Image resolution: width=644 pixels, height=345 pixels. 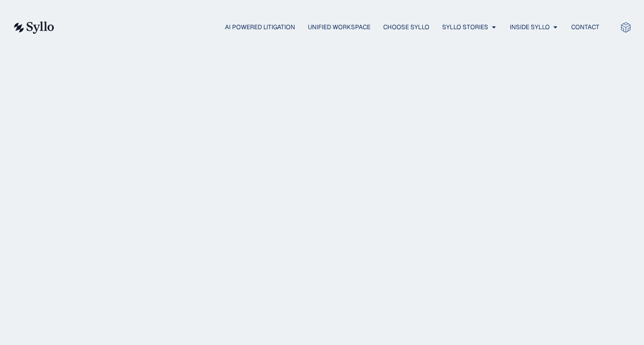 What do you see at coordinates (530, 27) in the screenshot?
I see `span: Inside Syllo` at bounding box center [530, 27].